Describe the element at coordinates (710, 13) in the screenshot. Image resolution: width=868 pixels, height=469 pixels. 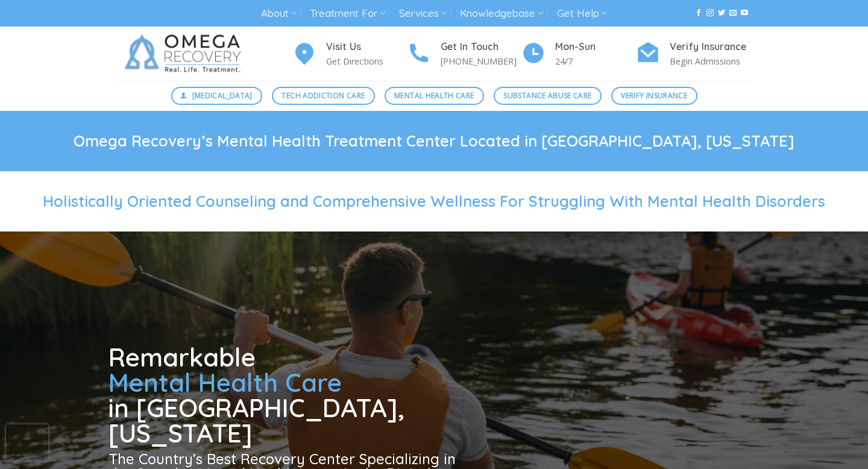
I see `a: Follow on Instagram` at that location.